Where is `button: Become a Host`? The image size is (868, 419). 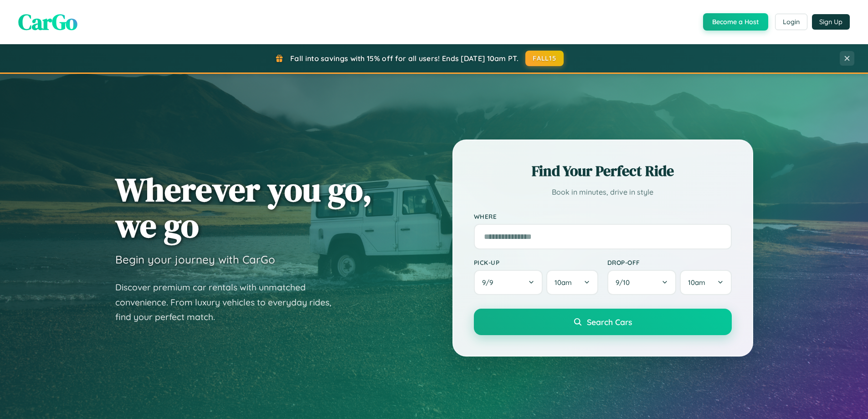 button: Become a Host is located at coordinates (736, 22).